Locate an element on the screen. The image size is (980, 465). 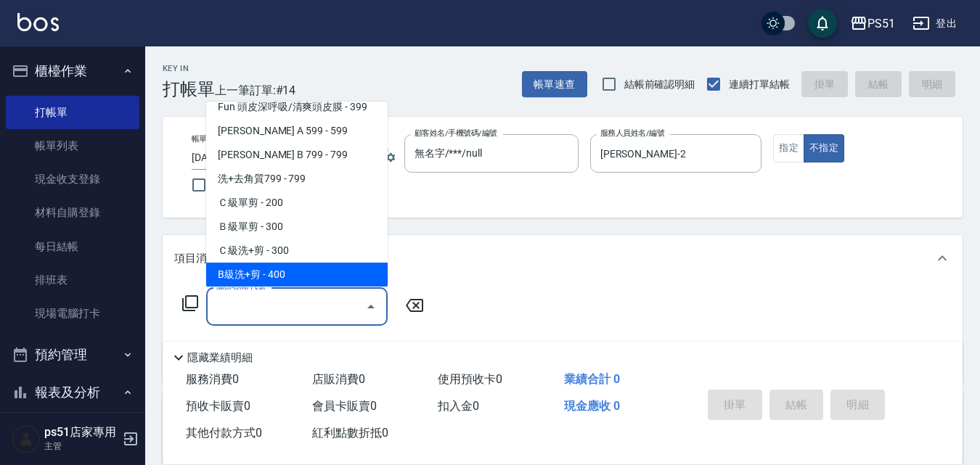
div: PS51 is located at coordinates (881, 23).